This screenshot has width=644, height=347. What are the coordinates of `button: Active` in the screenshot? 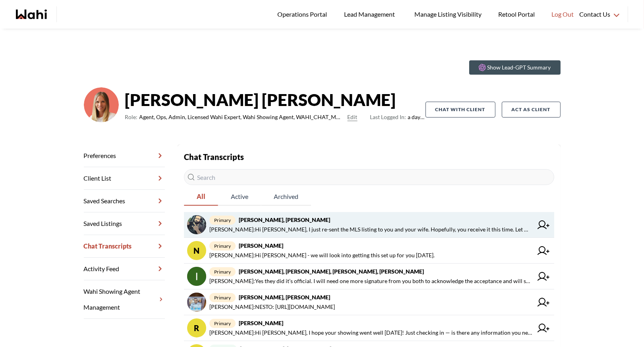 It's located at (239, 197).